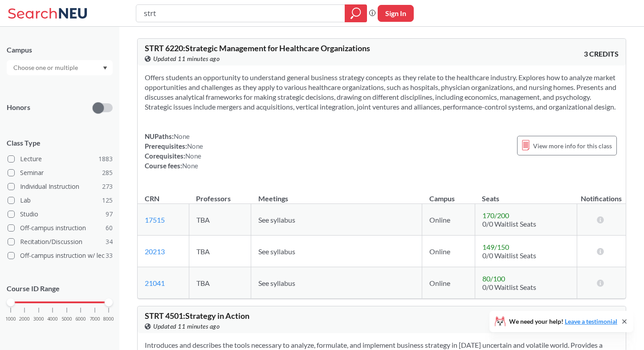 This screenshot has height=350, width=644. I want to click on div: CRN, so click(152, 199).